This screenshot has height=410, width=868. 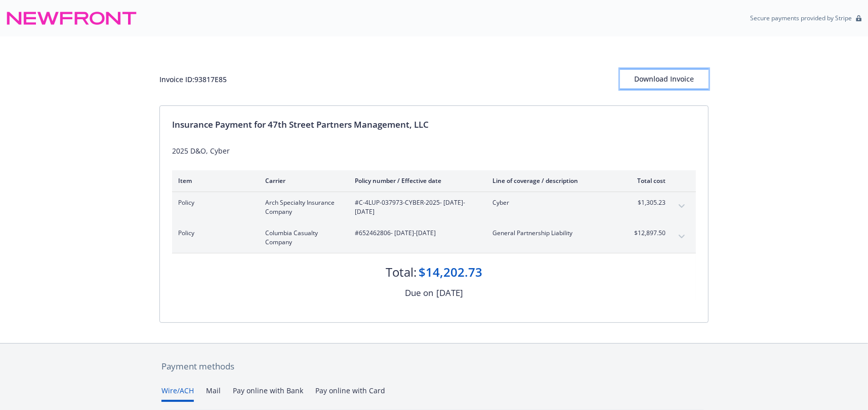 I want to click on div: Payment methods, so click(x=434, y=366).